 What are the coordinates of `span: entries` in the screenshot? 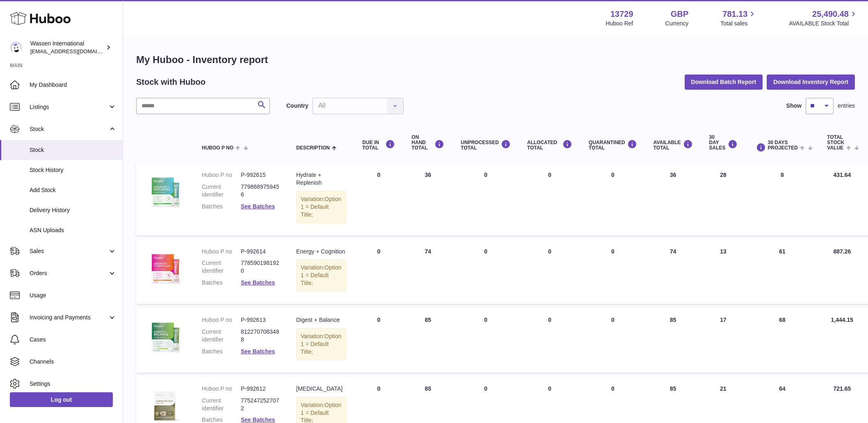 It's located at (846, 106).